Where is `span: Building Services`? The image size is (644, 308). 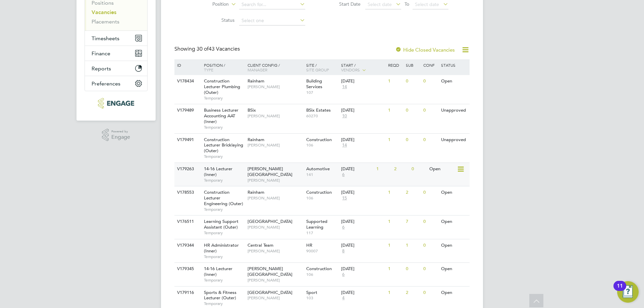 span: Building Services is located at coordinates (314, 84).